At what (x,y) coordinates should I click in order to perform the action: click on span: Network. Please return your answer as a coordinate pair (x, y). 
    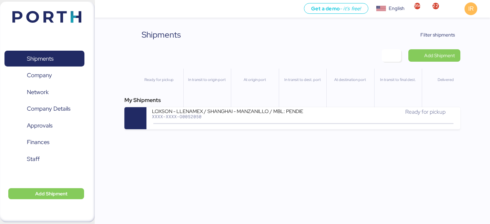
    Looking at the image, I should click on (38, 92).